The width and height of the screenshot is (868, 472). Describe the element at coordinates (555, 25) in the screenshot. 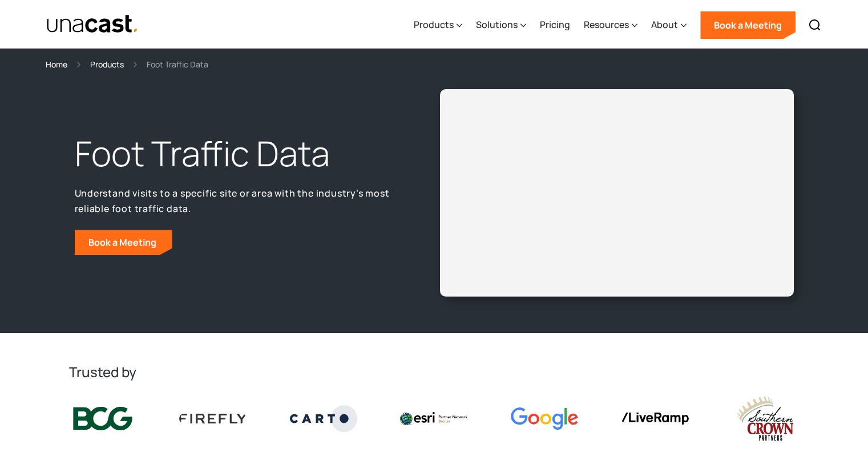

I see `a: Pricing` at that location.